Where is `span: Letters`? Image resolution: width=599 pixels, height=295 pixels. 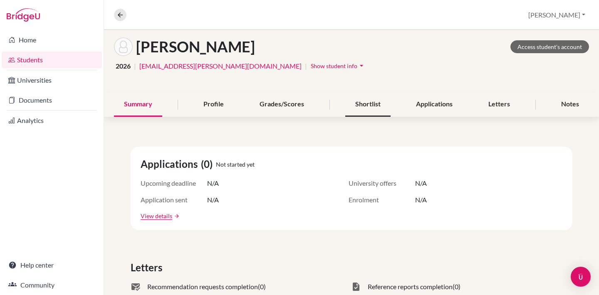 span: Letters is located at coordinates (148, 268).